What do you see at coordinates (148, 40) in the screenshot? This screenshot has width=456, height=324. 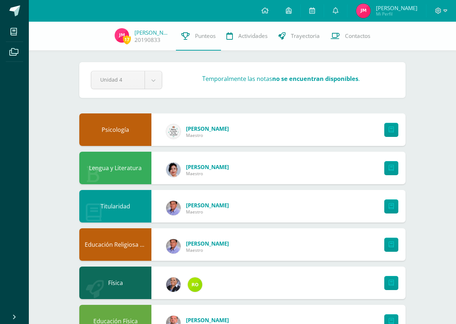 I see `a: 20190833` at bounding box center [148, 40].